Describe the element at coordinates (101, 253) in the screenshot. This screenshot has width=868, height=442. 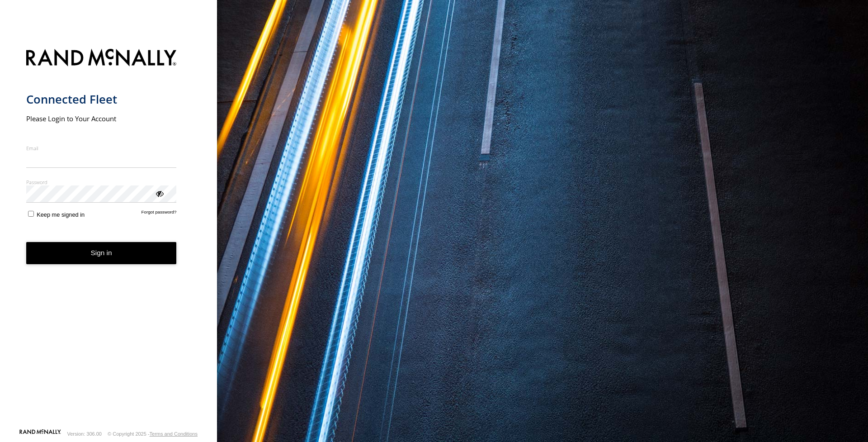
I see `button: Sign in` at that location.